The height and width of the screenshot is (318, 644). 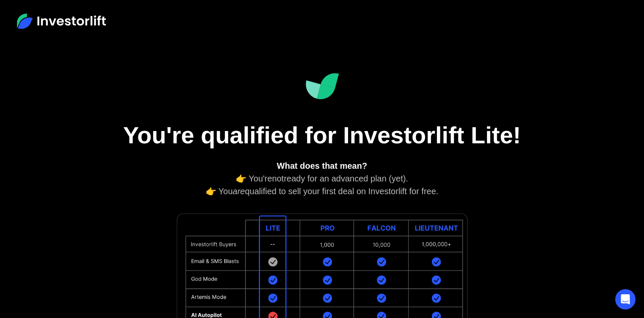 What do you see at coordinates (322, 86) in the screenshot?
I see `img: Investorlift Dashboard` at bounding box center [322, 86].